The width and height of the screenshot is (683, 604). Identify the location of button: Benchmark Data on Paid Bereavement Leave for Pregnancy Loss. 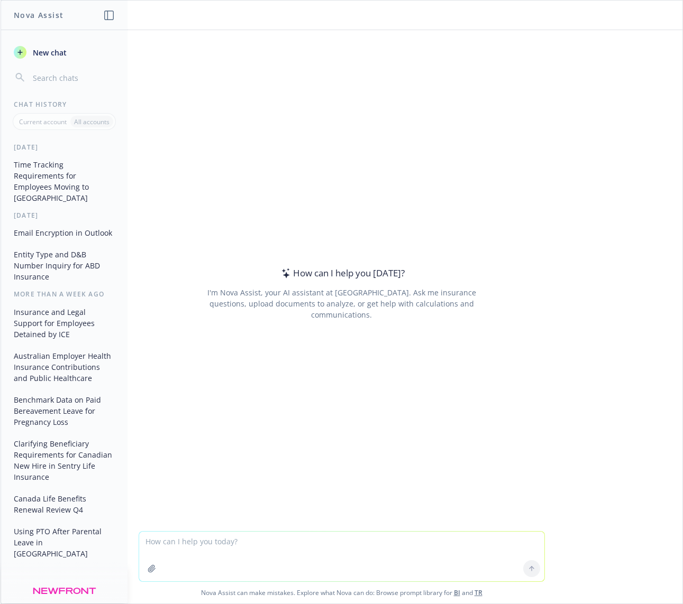
(64, 411).